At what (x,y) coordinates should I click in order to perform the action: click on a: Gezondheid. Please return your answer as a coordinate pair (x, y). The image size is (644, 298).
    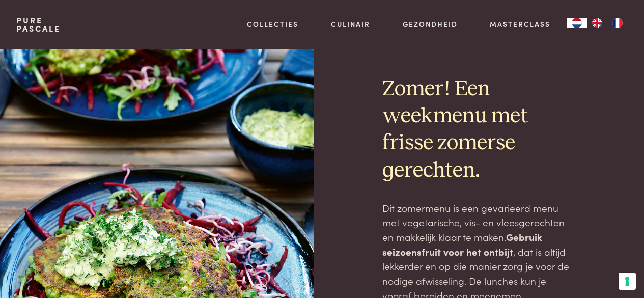
    Looking at the image, I should click on (430, 24).